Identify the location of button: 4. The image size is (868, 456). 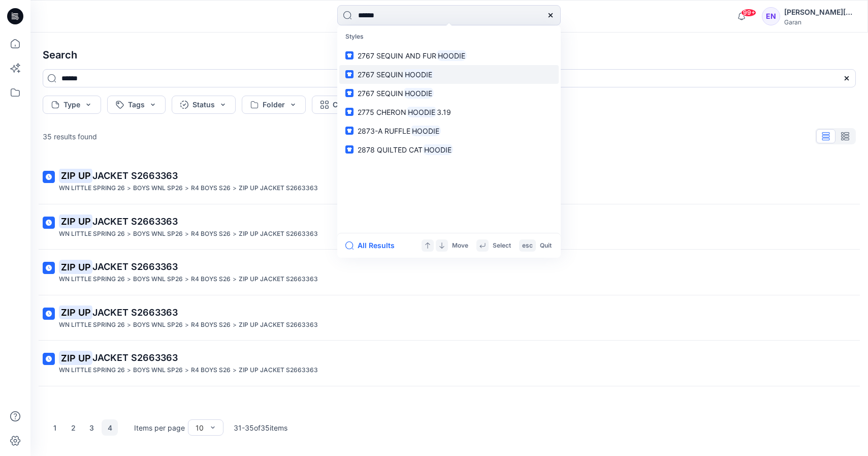
(110, 428).